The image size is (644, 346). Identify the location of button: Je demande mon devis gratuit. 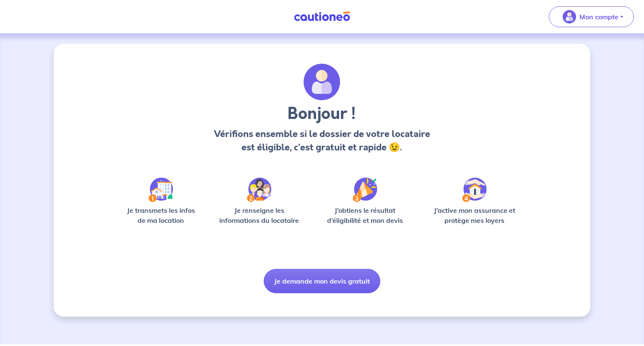
(322, 281).